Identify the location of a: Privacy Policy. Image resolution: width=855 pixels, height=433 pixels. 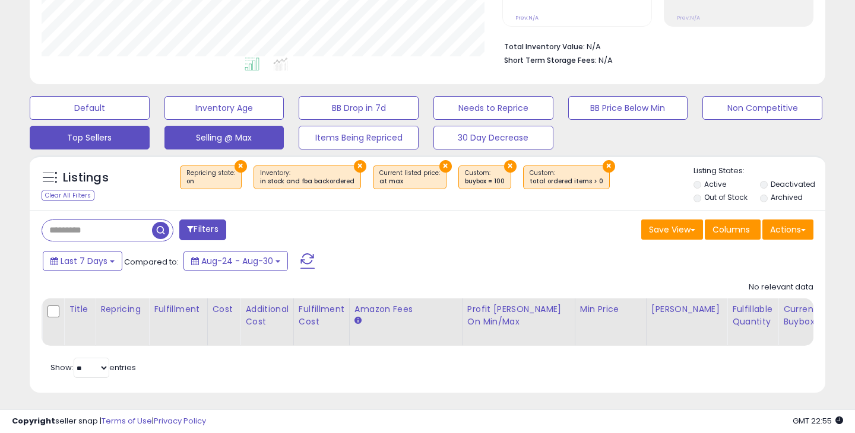
(180, 421).